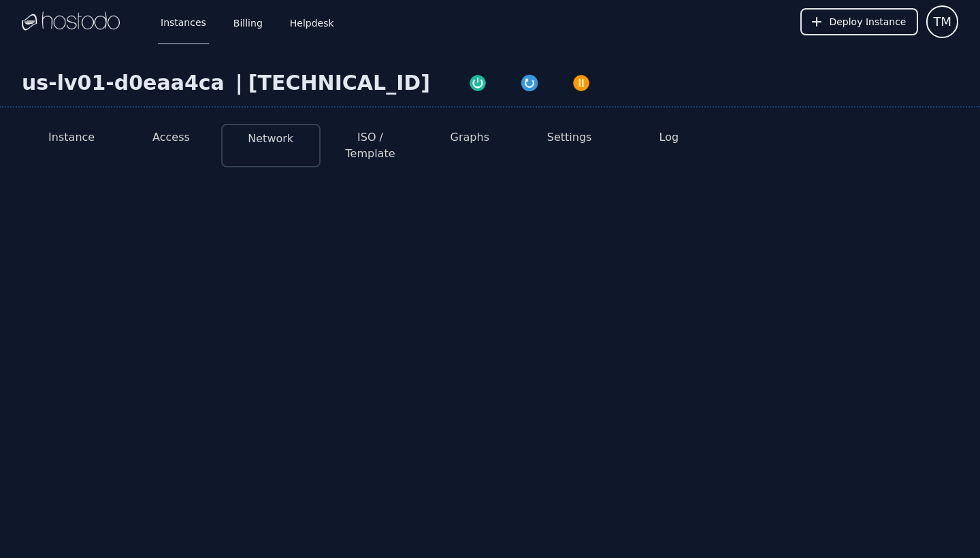  I want to click on button: Instance, so click(72, 137).